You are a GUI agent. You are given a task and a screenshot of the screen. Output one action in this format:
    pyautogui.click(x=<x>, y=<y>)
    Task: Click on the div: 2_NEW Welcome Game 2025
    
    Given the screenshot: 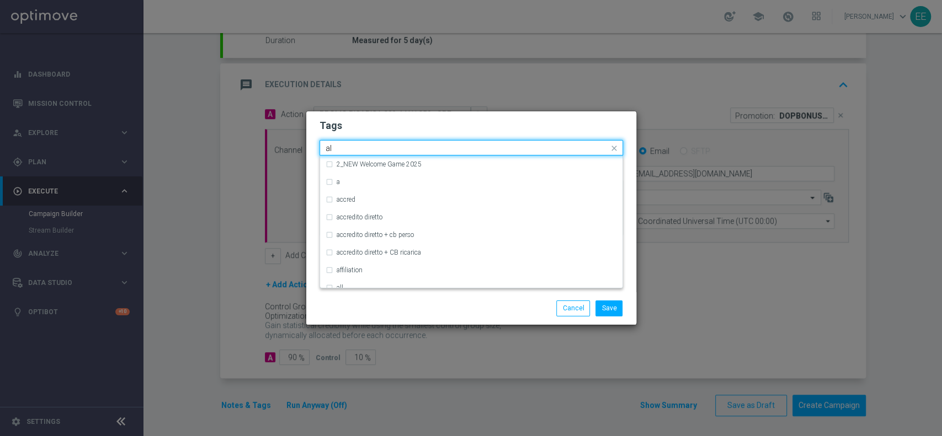 What is the action you would take?
    pyautogui.click(x=471, y=164)
    